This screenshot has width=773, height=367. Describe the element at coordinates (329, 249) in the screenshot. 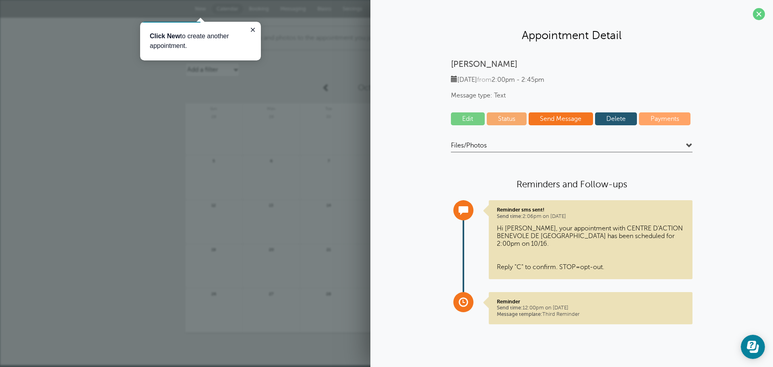

I see `span: 21` at that location.